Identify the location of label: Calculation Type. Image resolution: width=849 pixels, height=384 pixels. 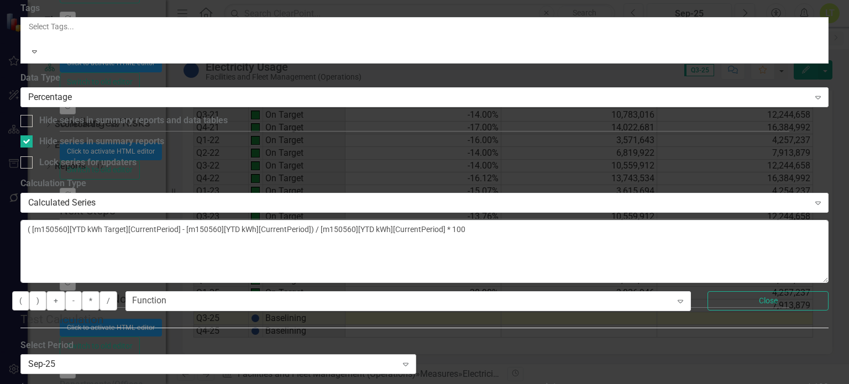
(424, 183).